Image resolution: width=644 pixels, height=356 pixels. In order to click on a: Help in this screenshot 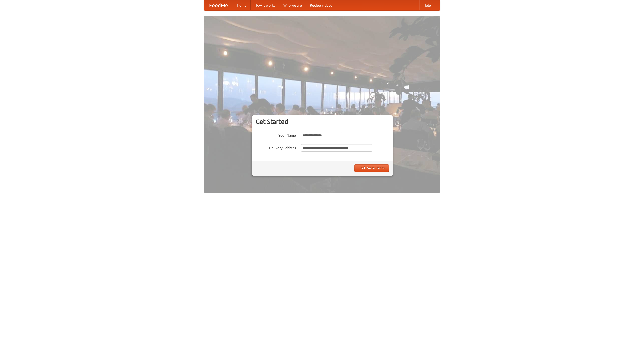, I will do `click(427, 5)`.